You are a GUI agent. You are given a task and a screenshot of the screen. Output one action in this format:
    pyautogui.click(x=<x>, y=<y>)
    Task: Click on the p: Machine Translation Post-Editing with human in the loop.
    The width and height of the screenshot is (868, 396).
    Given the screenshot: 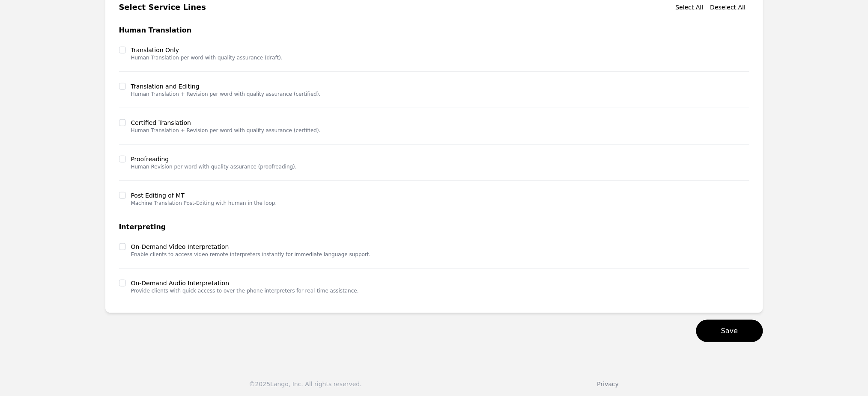 What is the action you would take?
    pyautogui.click(x=204, y=204)
    